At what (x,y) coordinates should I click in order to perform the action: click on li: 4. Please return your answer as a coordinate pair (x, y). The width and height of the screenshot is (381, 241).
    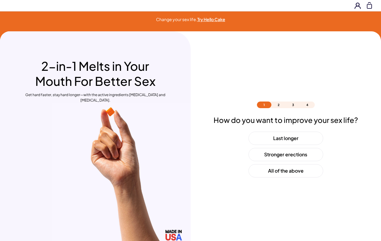
    Looking at the image, I should click on (308, 105).